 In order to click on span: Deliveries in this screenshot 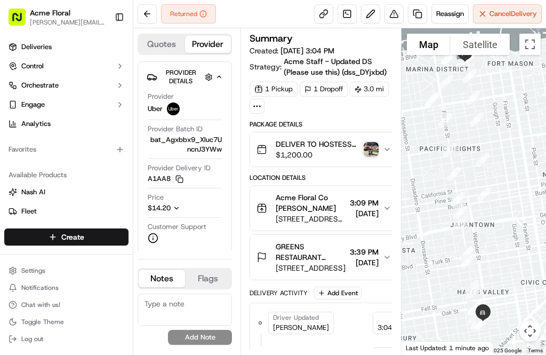, I will do `click(36, 47)`.